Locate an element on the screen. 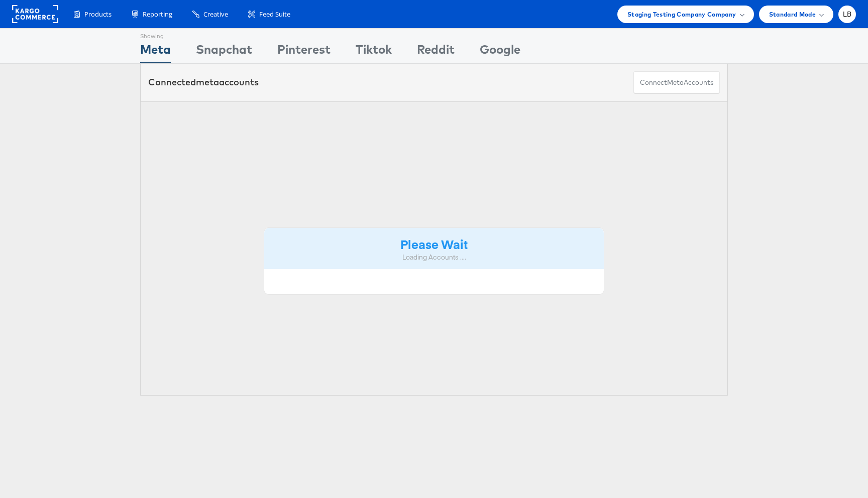  div: Pinterest is located at coordinates (304, 52).